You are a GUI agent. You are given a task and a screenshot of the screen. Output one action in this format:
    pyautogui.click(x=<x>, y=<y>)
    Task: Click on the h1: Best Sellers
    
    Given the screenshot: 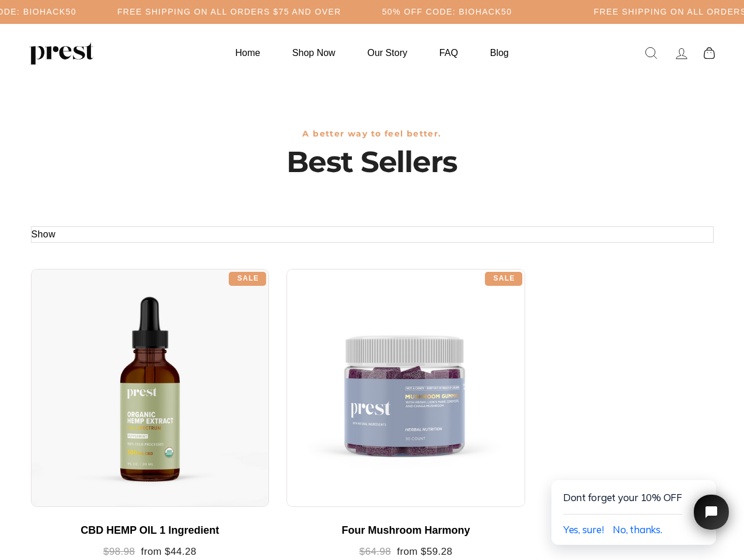 What is the action you would take?
    pyautogui.click(x=372, y=162)
    